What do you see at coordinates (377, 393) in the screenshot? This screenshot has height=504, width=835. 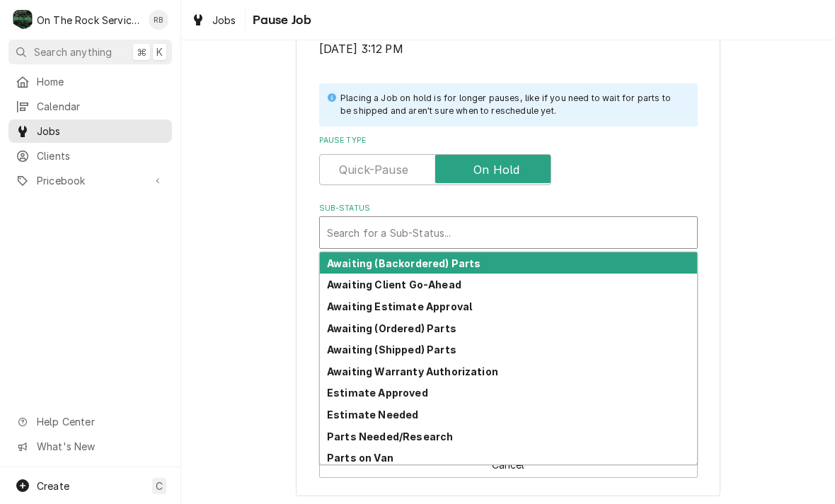 I see `strong: Estimate Approved` at bounding box center [377, 393].